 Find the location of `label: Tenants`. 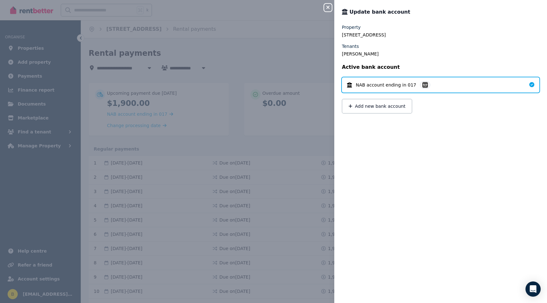

label: Tenants is located at coordinates (350, 46).